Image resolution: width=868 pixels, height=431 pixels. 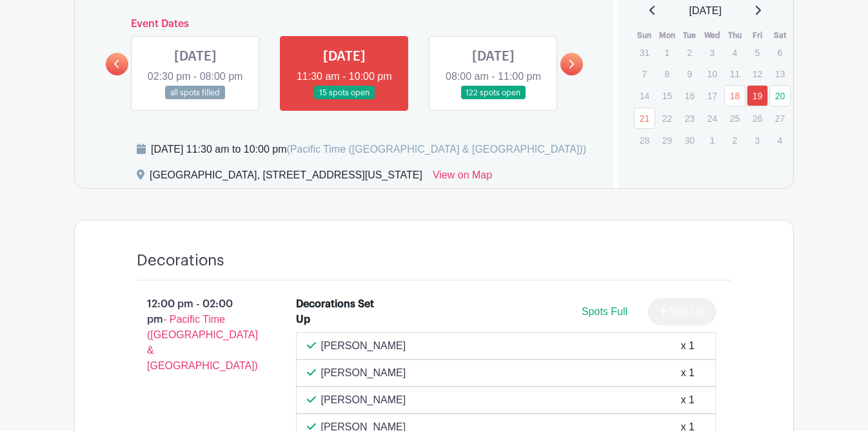 I want to click on p: 5, so click(x=757, y=52).